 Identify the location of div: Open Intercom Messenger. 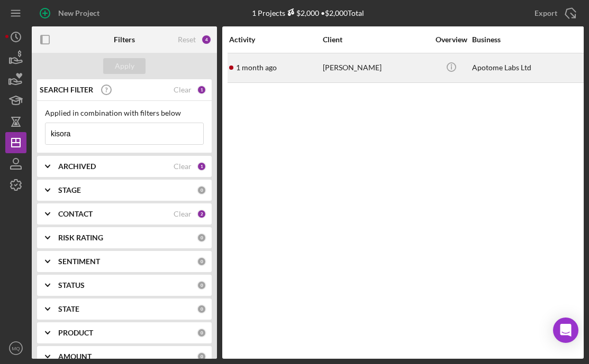
(566, 330).